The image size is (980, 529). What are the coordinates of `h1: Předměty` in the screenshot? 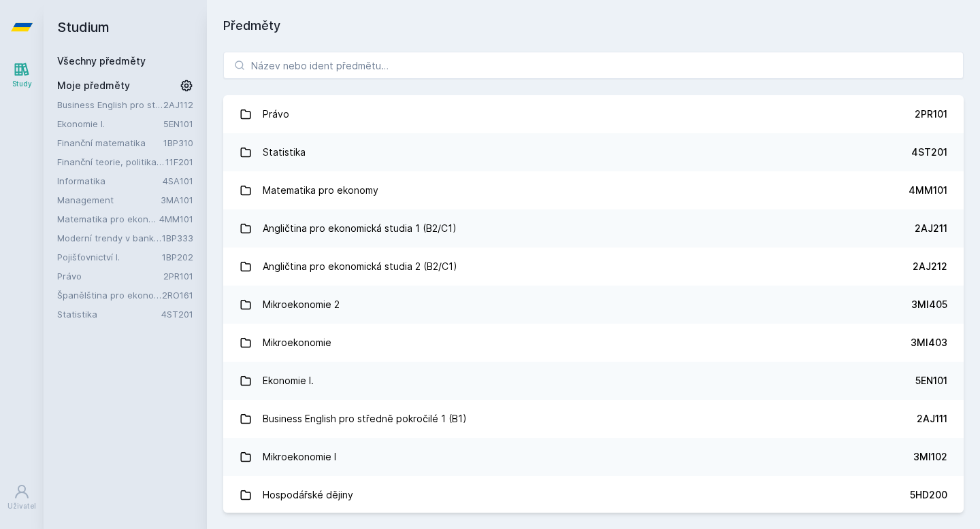 It's located at (593, 26).